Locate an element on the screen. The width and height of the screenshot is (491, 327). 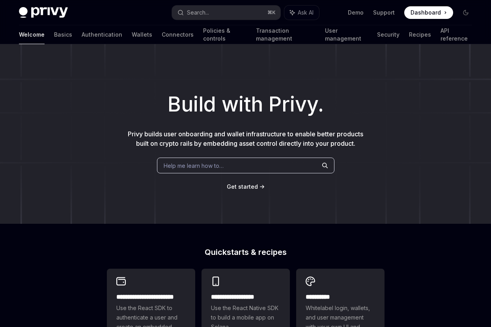
a: Welcome is located at coordinates (32, 35).